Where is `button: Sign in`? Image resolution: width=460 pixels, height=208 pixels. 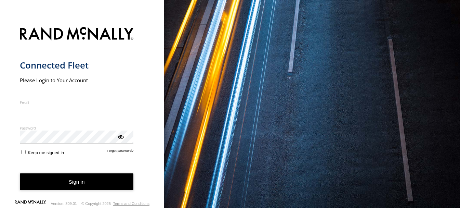 button: Sign in is located at coordinates (77, 181).